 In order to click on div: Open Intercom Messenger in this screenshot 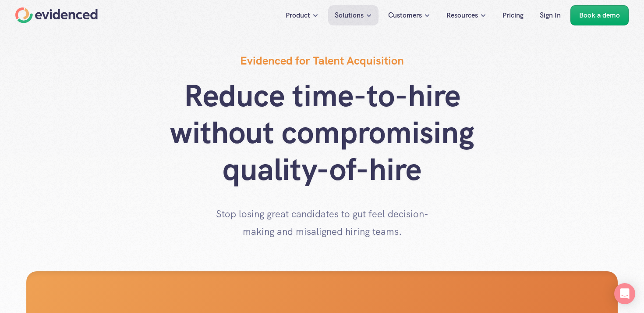, I will do `click(625, 293)`.